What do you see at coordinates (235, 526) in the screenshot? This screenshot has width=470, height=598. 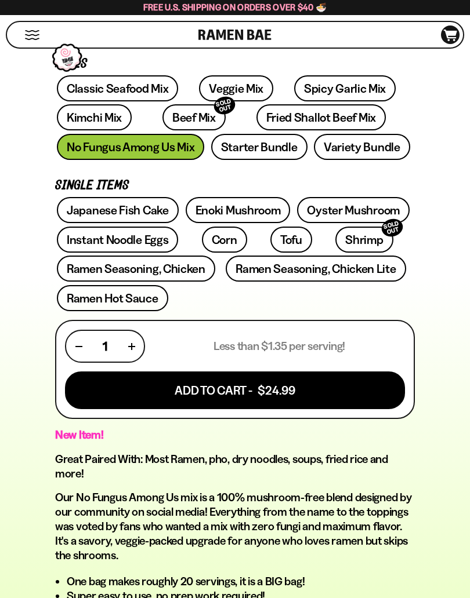 I see `p: Our No Fungus Among Us mix is a 100% mushroom-free blend designed by our community on social medi...` at bounding box center [235, 526].